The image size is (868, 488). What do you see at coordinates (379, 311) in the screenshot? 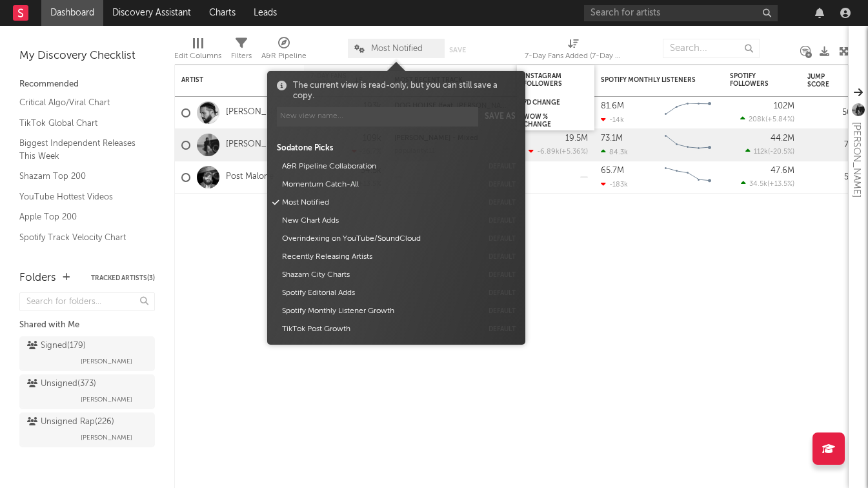
I see `button: Spotify Monthly Listener Growth` at bounding box center [379, 311].